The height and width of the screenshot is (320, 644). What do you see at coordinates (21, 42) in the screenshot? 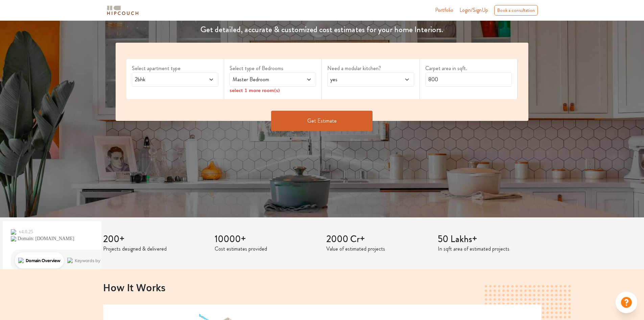
I see `img: tab_domain_overview_orange.svg` at bounding box center [21, 42].